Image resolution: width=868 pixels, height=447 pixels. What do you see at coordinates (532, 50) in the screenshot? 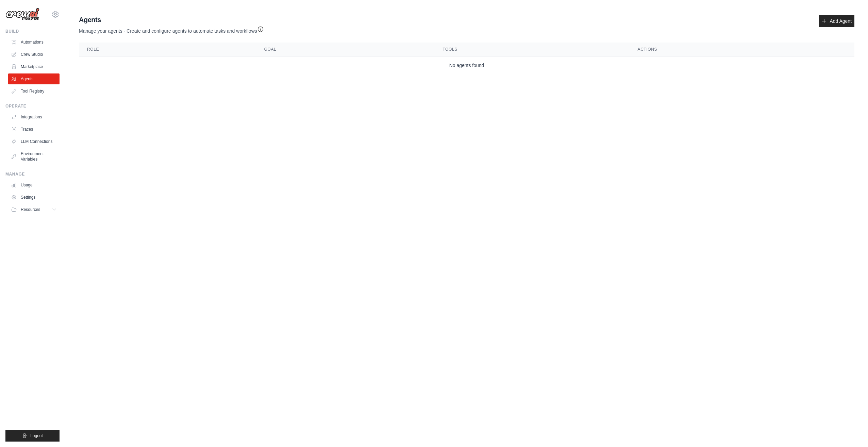
I see `th: Tools` at bounding box center [532, 50].